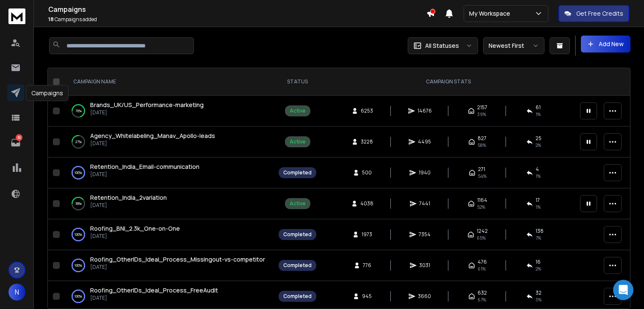  Describe the element at coordinates (135, 228) in the screenshot. I see `span: Roofing_BNI_2.3k_One-on-One` at that location.